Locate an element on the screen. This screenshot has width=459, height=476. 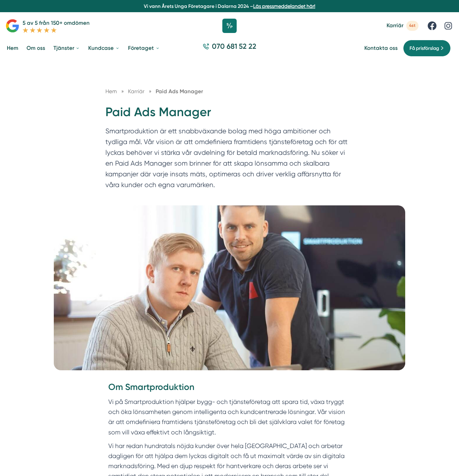
a: 070 681 52 22 is located at coordinates (229, 48).